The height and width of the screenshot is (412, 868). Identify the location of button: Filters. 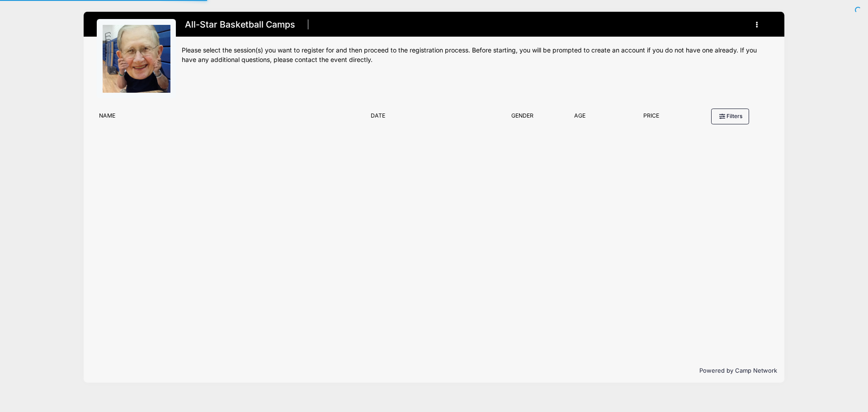
(730, 117).